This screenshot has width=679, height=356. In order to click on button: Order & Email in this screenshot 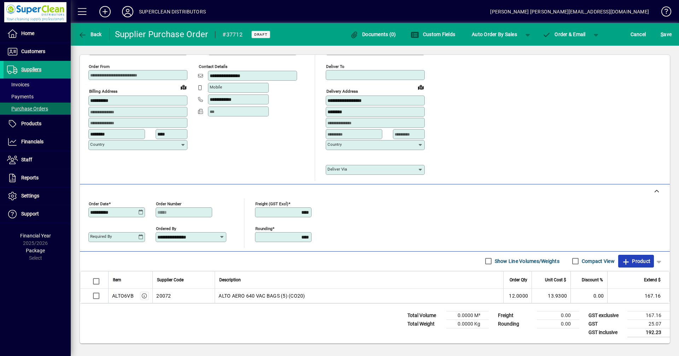, I will do `click(564, 34)`.